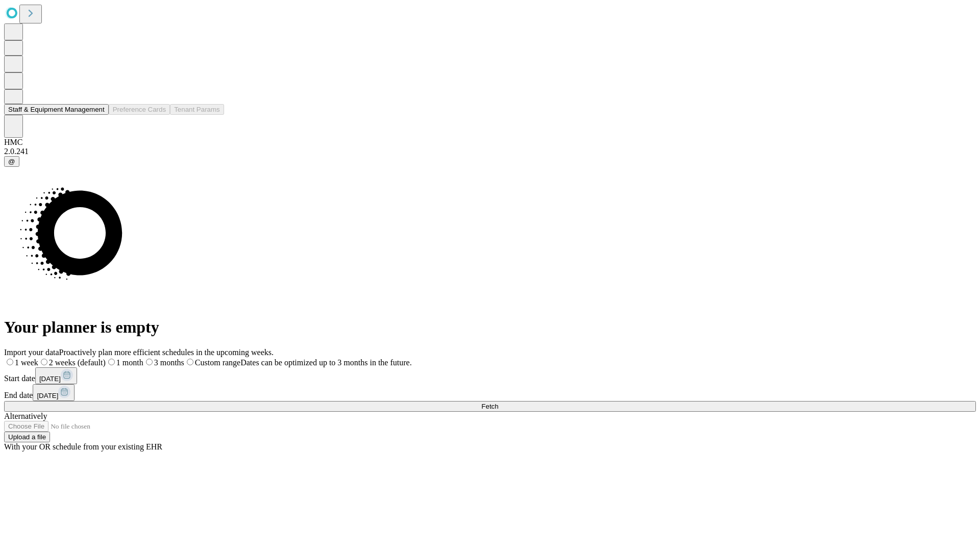 The image size is (980, 551). Describe the element at coordinates (490, 152) in the screenshot. I see `div: 2.0.241` at that location.